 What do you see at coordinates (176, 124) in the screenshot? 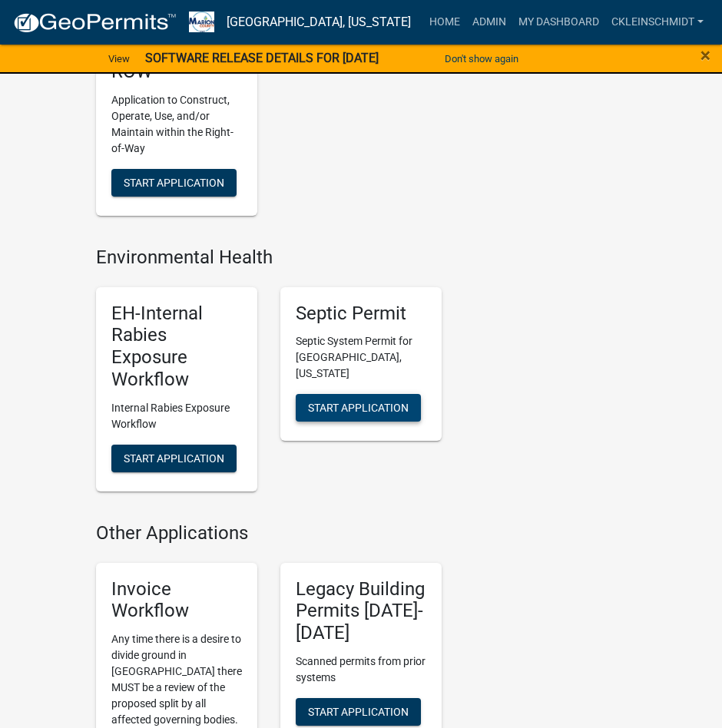
I see `p: Application to Construct, Operate, Use, and/or Maintain within the Right-of-Way` at bounding box center [176, 124].